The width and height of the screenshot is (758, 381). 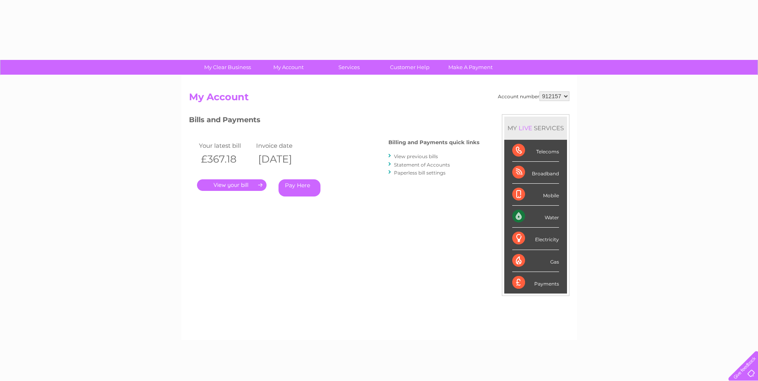 I want to click on div: Gas, so click(x=535, y=261).